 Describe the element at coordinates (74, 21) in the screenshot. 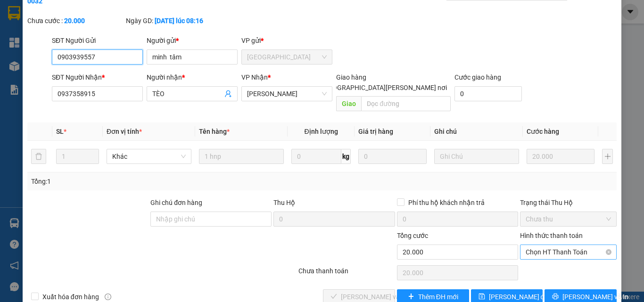

I see `b: 20.000` at that location.